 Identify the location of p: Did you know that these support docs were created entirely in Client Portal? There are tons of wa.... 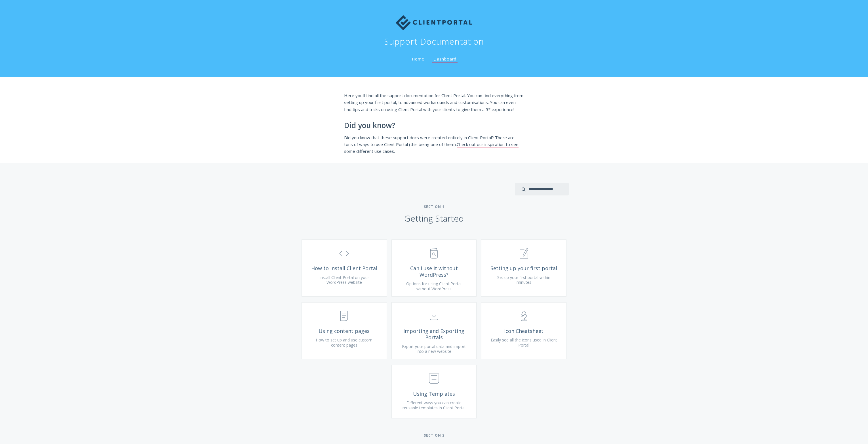
(434, 144).